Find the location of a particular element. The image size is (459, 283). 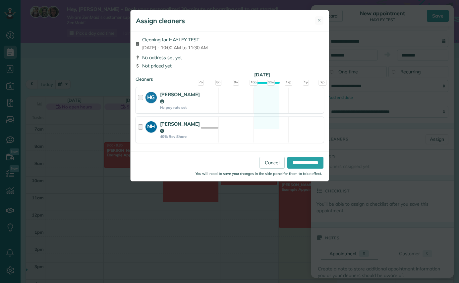

strong: 40% Rev Share is located at coordinates (180, 137).